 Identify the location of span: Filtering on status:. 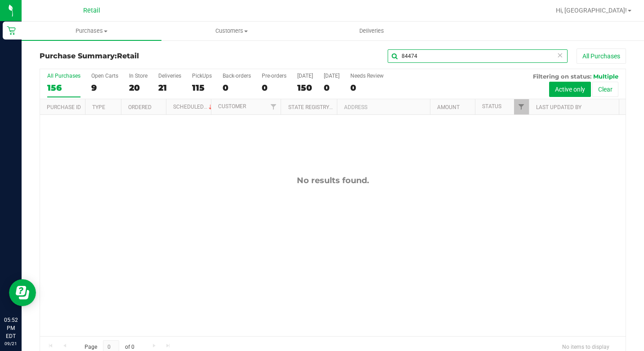
(562, 77).